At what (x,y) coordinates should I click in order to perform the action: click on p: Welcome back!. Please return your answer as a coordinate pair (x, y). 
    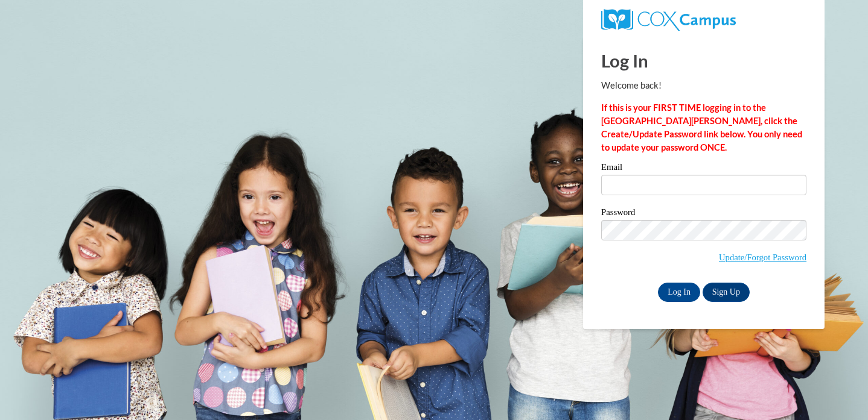
    Looking at the image, I should click on (703, 86).